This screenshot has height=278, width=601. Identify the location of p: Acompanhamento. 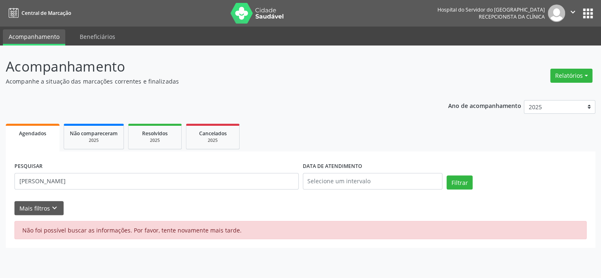
(212, 67).